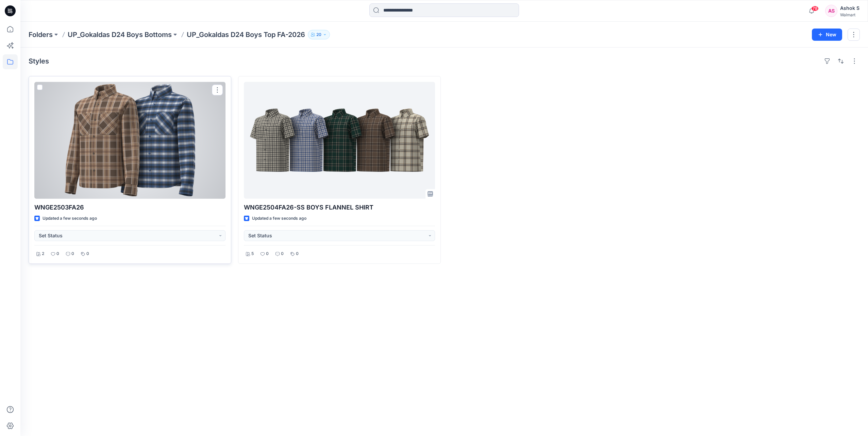 The height and width of the screenshot is (436, 868). I want to click on a: WNGE2504FA26-SS BOYS FLANNEL SHIRT, so click(340, 141).